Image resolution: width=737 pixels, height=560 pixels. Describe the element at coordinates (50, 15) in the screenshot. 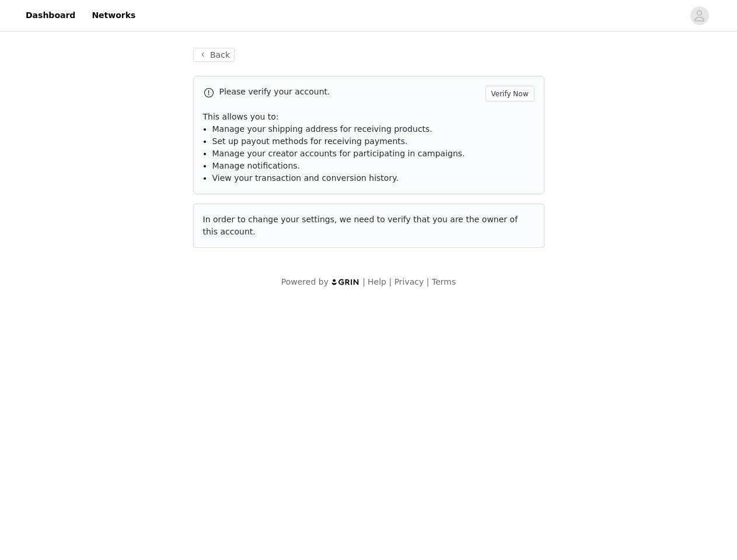

I see `a: Dashboard` at that location.